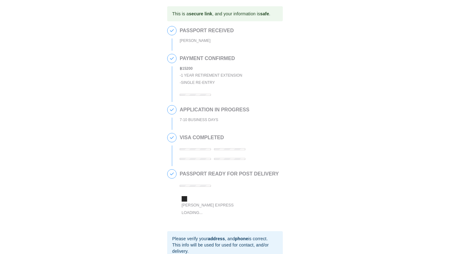  What do you see at coordinates (214, 110) in the screenshot?
I see `h2: APPLICATION IN PROGRESS` at bounding box center [214, 110].